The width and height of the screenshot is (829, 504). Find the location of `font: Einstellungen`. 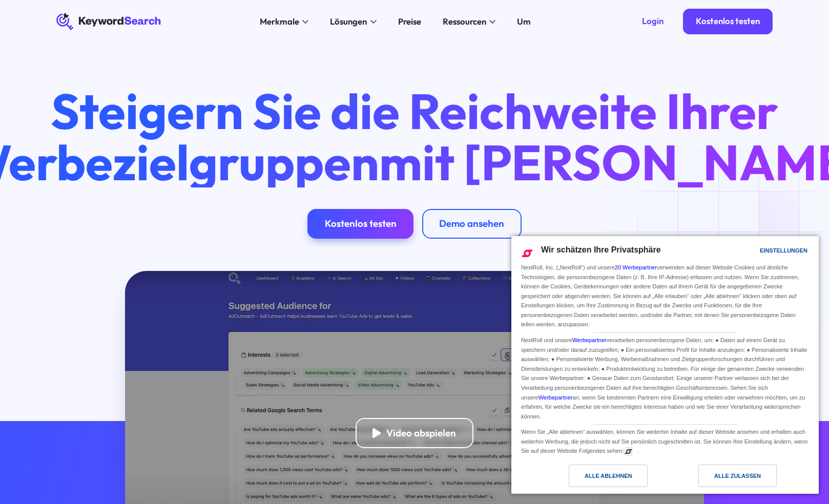

font: Einstellungen is located at coordinates (783, 251).